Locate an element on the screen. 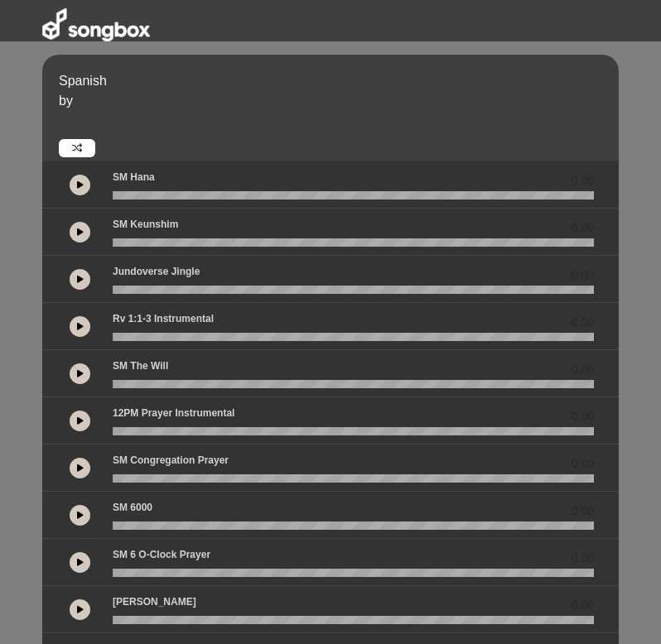 The width and height of the screenshot is (661, 644). p: SM Congregation Prayer is located at coordinates (171, 461).